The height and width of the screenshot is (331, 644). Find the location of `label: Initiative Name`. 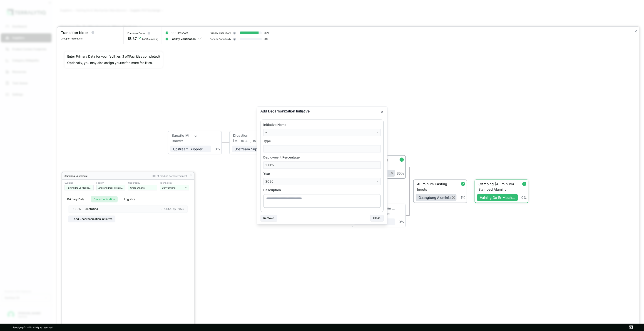

label: Initiative Name is located at coordinates (322, 125).